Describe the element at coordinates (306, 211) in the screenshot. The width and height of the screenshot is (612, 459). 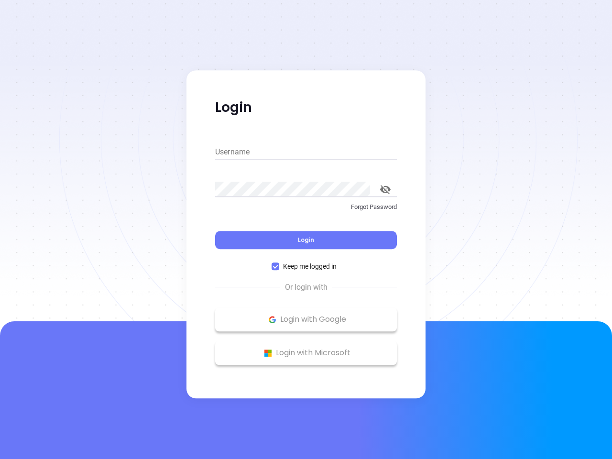
I see `a: Forgot Password` at that location.